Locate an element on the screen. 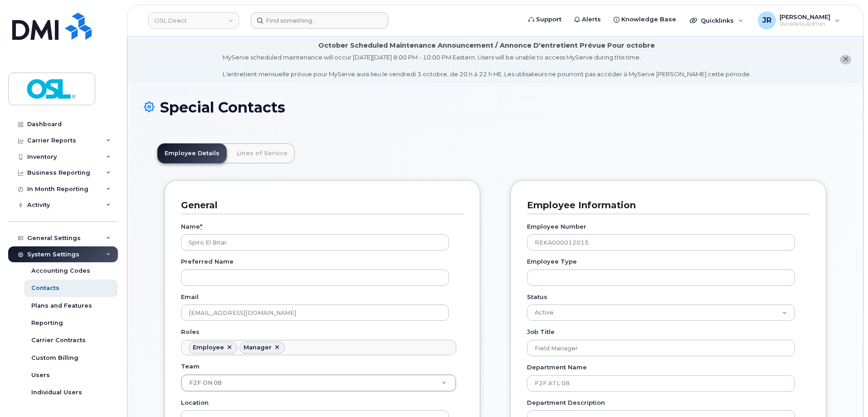 The image size is (868, 417). h1: Special Contacts is located at coordinates (495, 107).